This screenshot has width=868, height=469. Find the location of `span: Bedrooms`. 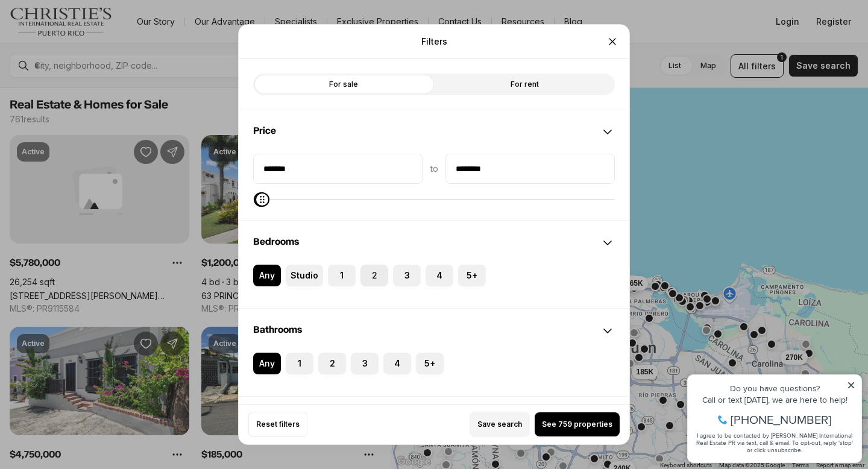

span: Bedrooms is located at coordinates (276, 241).